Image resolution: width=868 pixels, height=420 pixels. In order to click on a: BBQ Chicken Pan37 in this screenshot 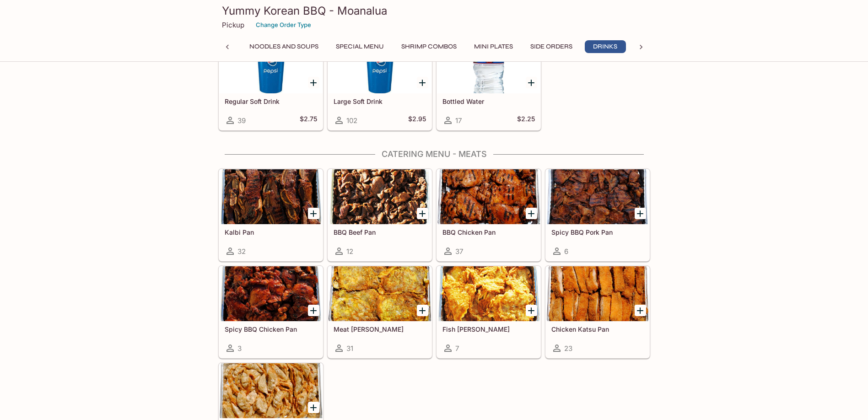, I will do `click(489, 215)`.